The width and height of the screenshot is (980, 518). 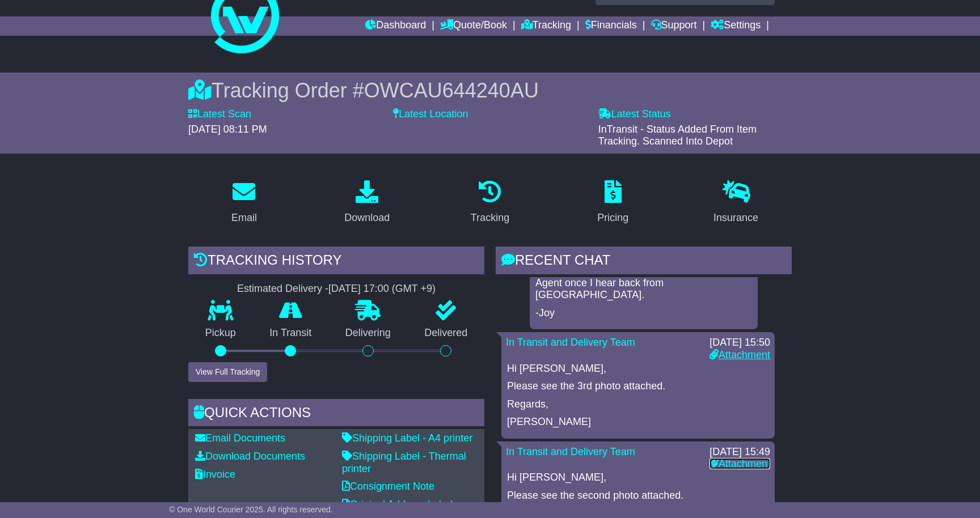 What do you see at coordinates (638, 405) in the screenshot?
I see `p: Regards,` at bounding box center [638, 405].